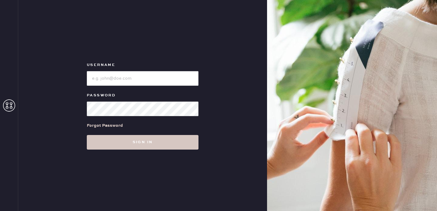  I want to click on div: Forgot Password, so click(105, 125).